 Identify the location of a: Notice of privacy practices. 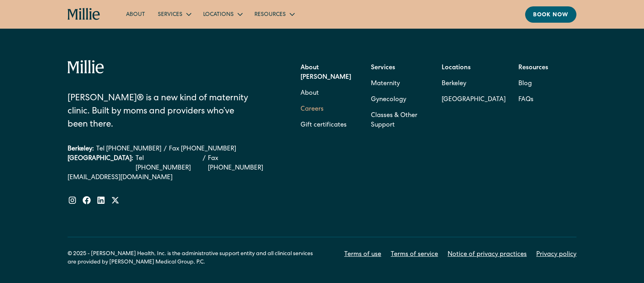
(487, 255).